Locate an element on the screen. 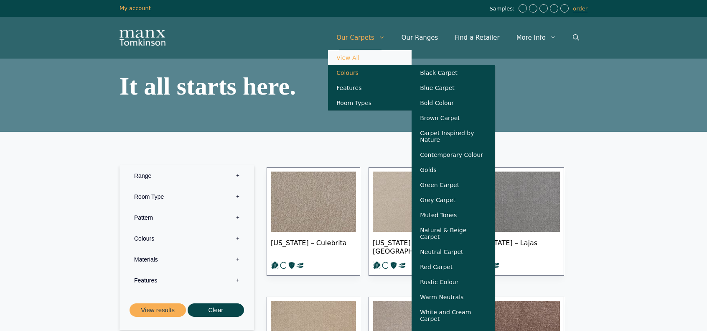 The width and height of the screenshot is (707, 331). a: Warm Neutrals is located at coordinates (453, 297).